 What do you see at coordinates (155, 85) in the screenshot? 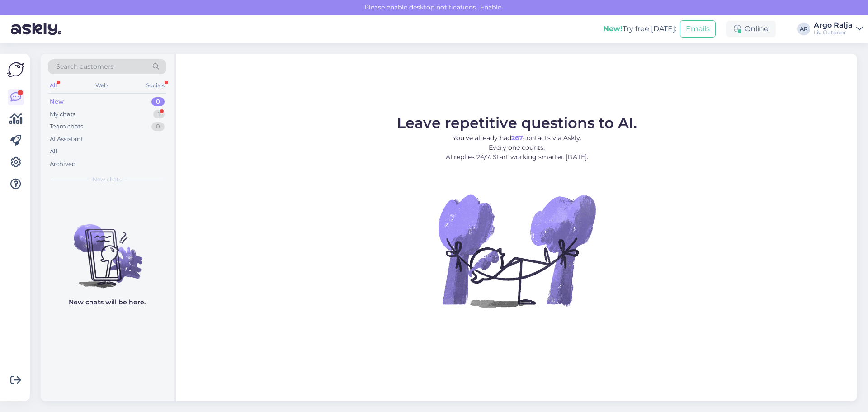
I see `div: Socials` at bounding box center [155, 85].